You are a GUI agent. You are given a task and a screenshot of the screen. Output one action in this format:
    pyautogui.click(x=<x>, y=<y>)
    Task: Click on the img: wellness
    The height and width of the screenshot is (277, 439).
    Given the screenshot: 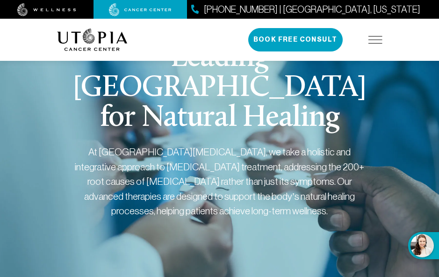 What is the action you would take?
    pyautogui.click(x=47, y=10)
    